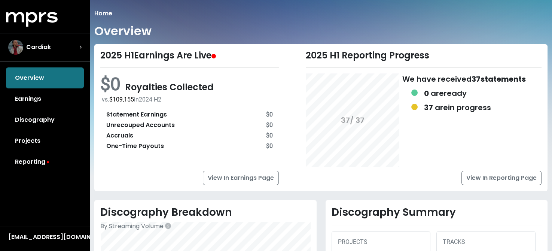  Describe the element at coordinates (45, 120) in the screenshot. I see `a: Discography` at that location.